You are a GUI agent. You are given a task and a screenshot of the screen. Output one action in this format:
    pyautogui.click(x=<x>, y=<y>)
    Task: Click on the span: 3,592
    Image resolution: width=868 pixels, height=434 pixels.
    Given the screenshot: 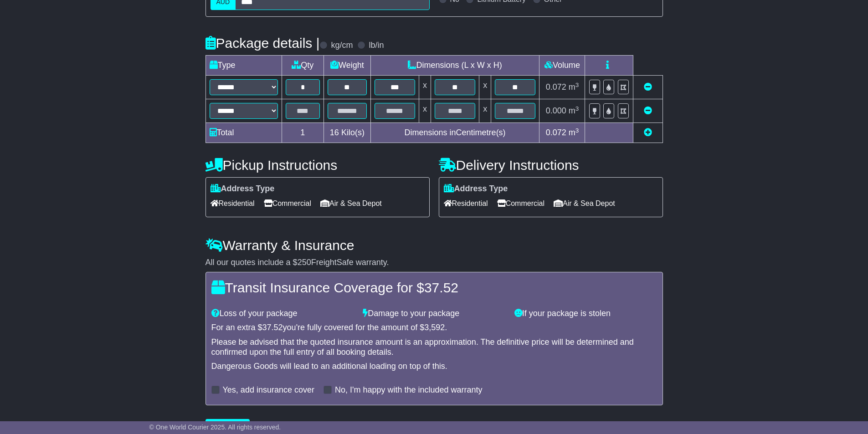 What is the action you would take?
    pyautogui.click(x=434, y=327)
    